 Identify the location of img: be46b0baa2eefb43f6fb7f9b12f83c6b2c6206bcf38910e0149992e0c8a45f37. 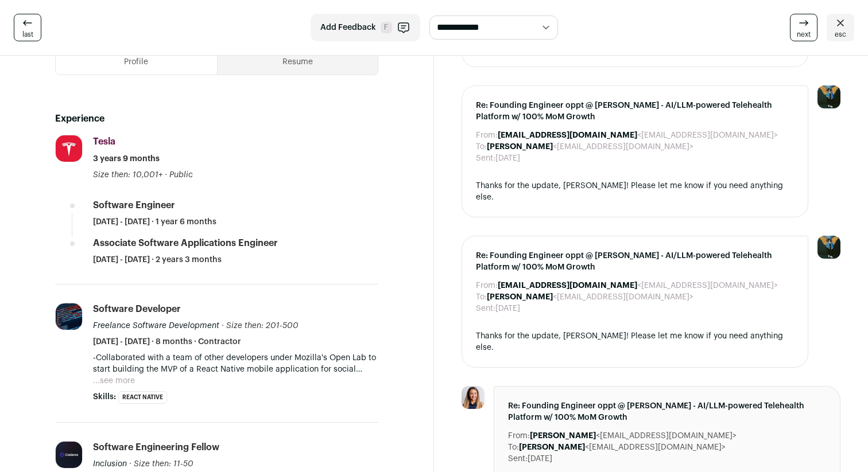
(473, 398).